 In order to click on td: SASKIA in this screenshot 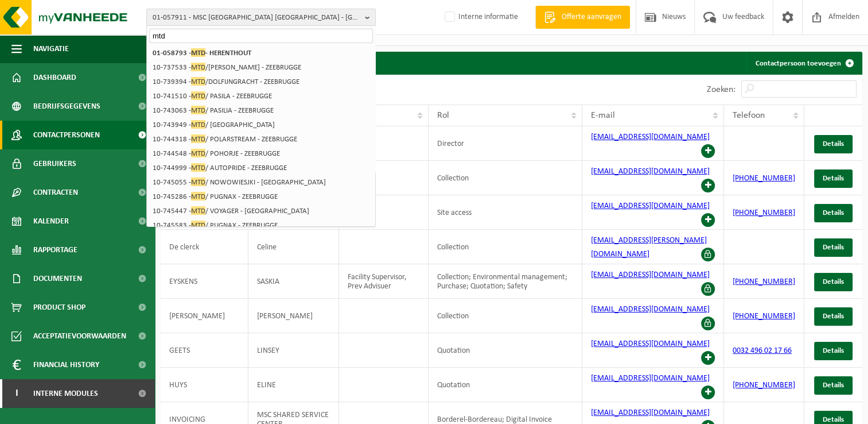, I will do `click(294, 281)`.